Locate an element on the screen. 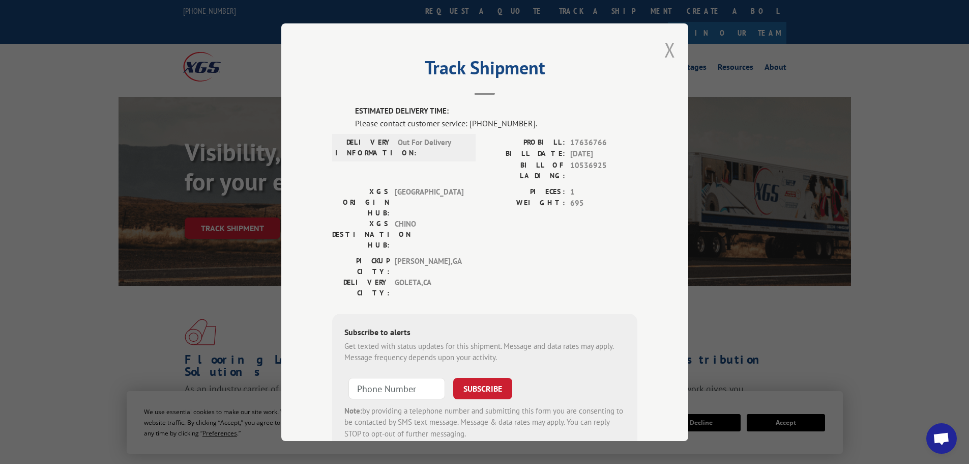 The height and width of the screenshot is (464, 969). div: Subscribe to alerts is located at coordinates (485, 332).